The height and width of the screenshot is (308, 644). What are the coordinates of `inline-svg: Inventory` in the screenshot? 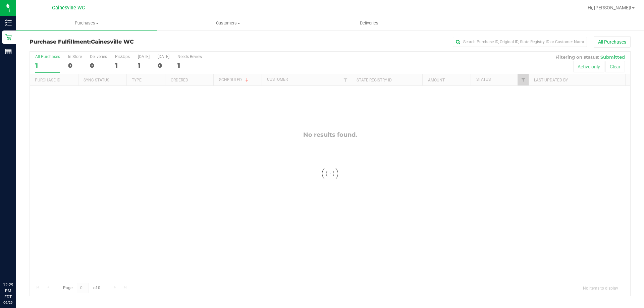 It's located at (8, 23).